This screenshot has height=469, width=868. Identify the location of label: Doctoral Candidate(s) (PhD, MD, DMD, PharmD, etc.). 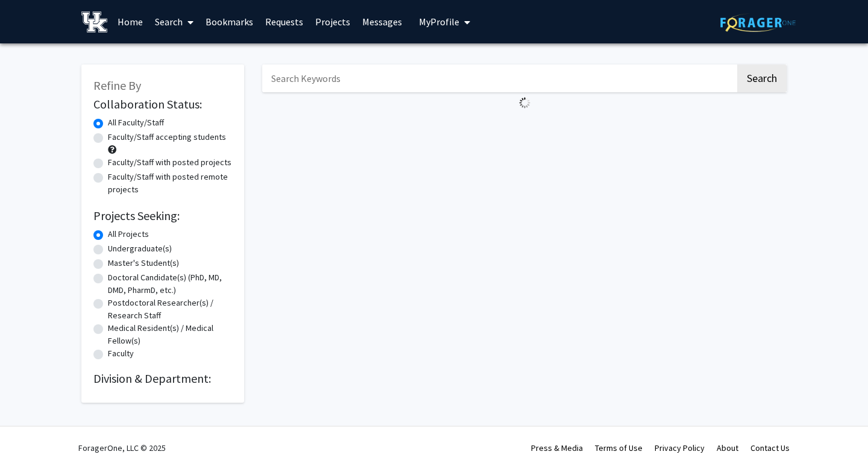
(170, 284).